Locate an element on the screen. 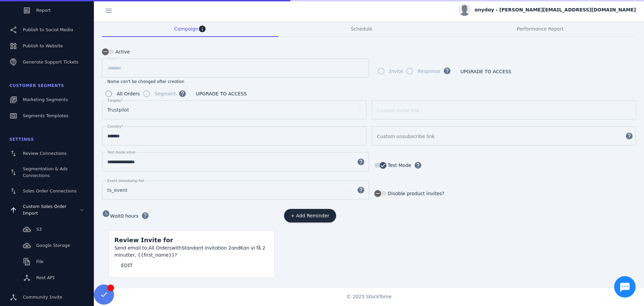  span: Campaign is located at coordinates (186, 29).